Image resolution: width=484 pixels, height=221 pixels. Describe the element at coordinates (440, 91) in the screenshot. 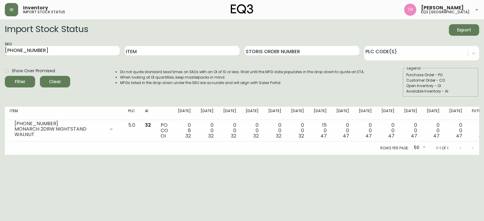

I see `div: Available Inventory - AI` at that location.